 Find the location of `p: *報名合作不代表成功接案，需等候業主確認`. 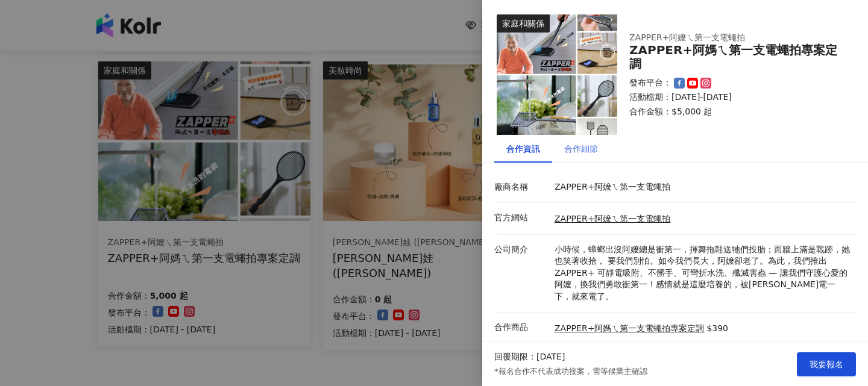

p: *報名合作不代表成功接案，需等候業主確認 is located at coordinates (571, 372).